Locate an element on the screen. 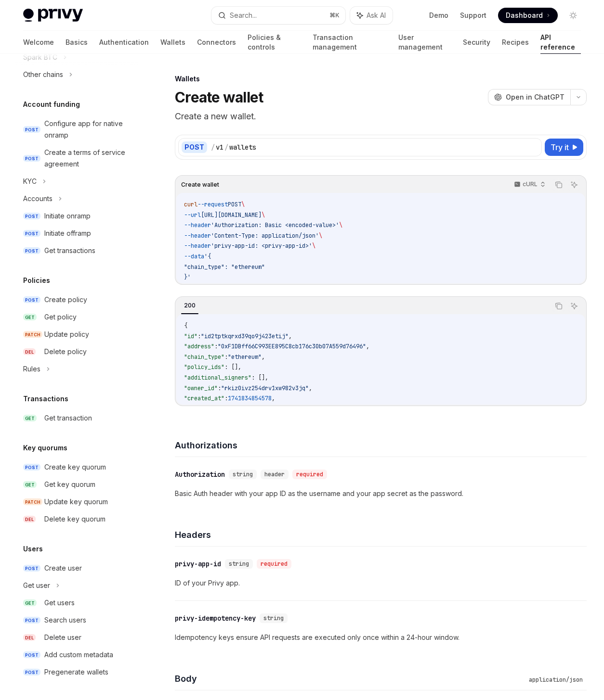 The width and height of the screenshot is (604, 700). div: v1 is located at coordinates (219, 147).